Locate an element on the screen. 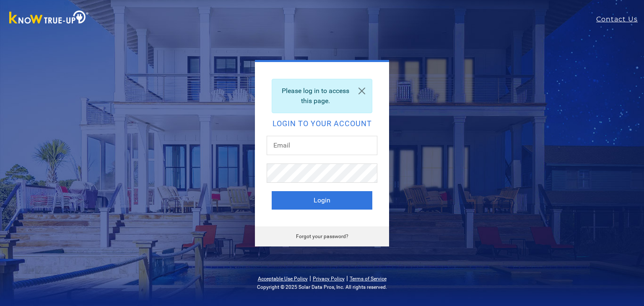 Image resolution: width=644 pixels, height=306 pixels. a: Contact Us is located at coordinates (620, 20).